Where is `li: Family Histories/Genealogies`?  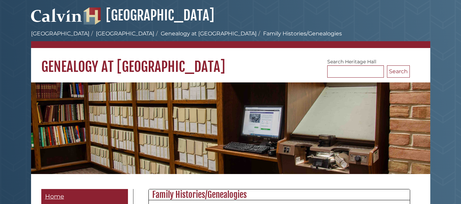 li: Family Histories/Genealogies is located at coordinates (299, 34).